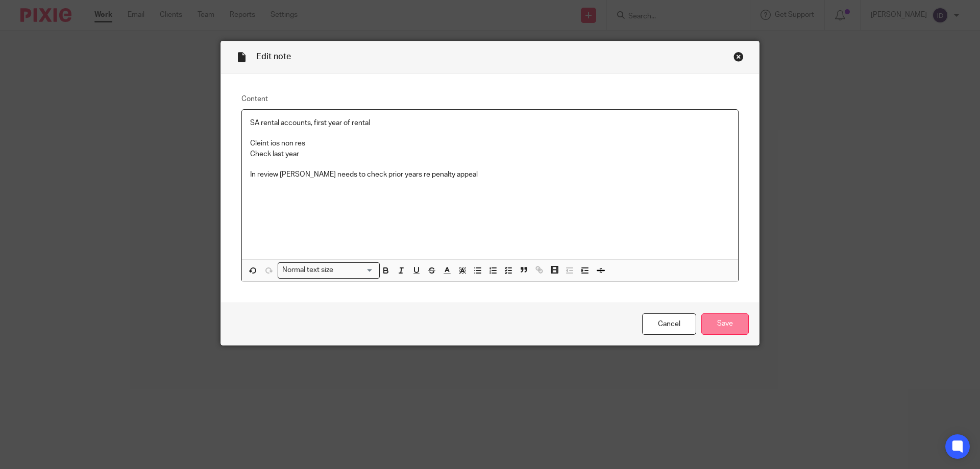  What do you see at coordinates (669, 324) in the screenshot?
I see `a: Cancel` at bounding box center [669, 324].